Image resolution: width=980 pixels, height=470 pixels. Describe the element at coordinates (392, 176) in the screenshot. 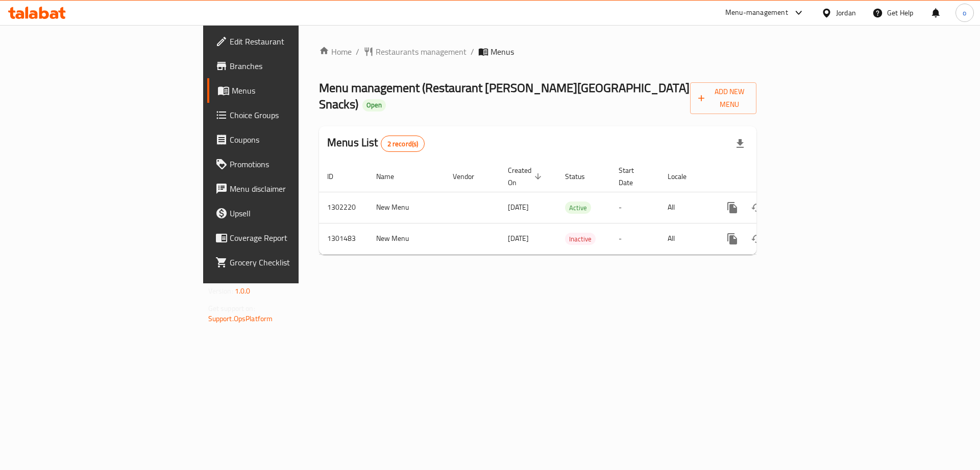

I see `span: Name` at that location.